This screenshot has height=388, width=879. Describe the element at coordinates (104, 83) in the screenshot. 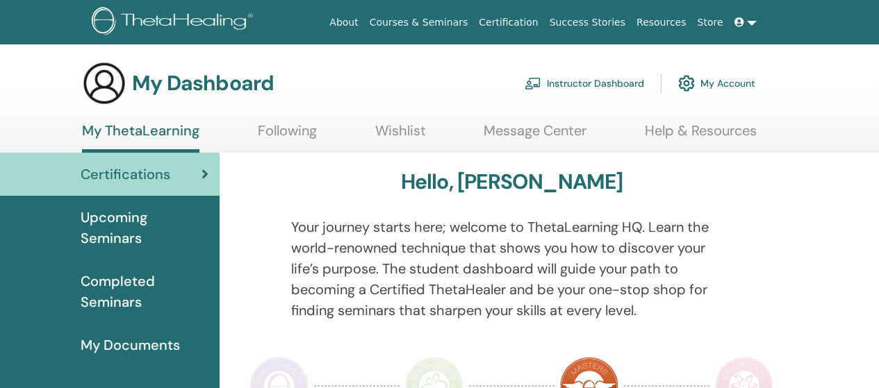

I see `img: generic-user-icon.jpg` at that location.